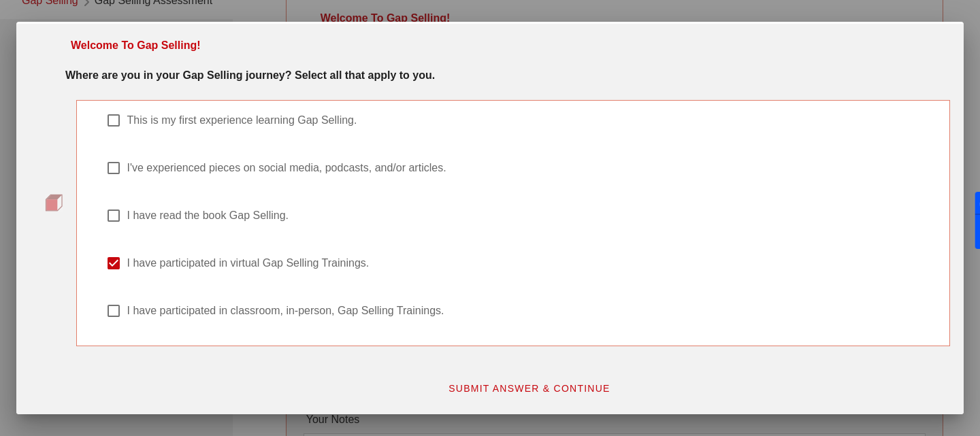  I want to click on img: question-bullet.png, so click(54, 203).